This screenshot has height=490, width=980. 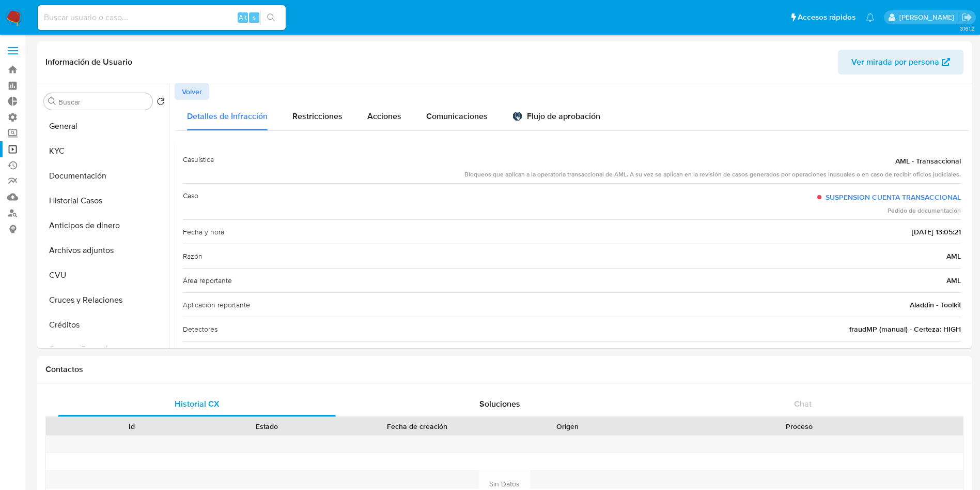 I want to click on button: CVU, so click(x=104, y=275).